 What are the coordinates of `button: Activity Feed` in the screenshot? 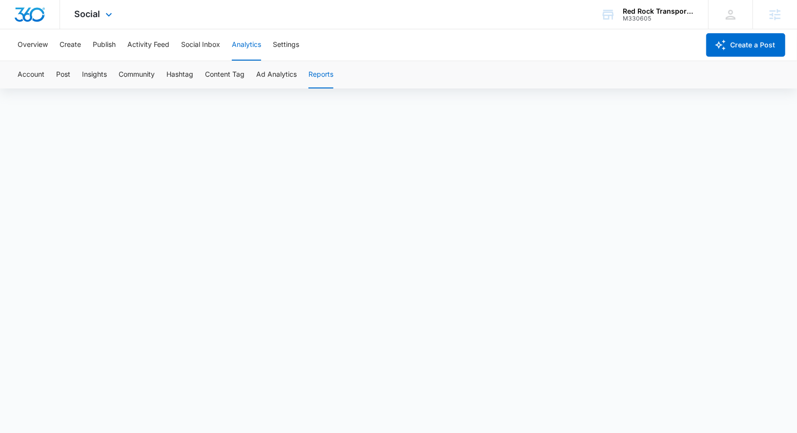 It's located at (148, 45).